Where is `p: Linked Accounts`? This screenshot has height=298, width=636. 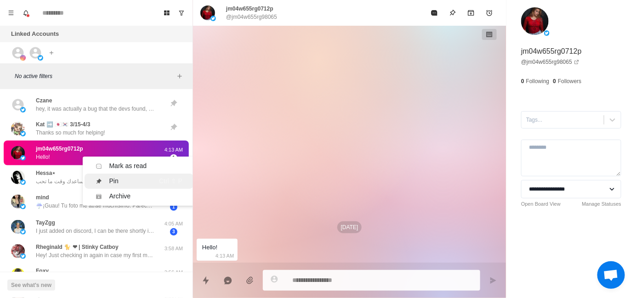 p: Linked Accounts is located at coordinates (35, 34).